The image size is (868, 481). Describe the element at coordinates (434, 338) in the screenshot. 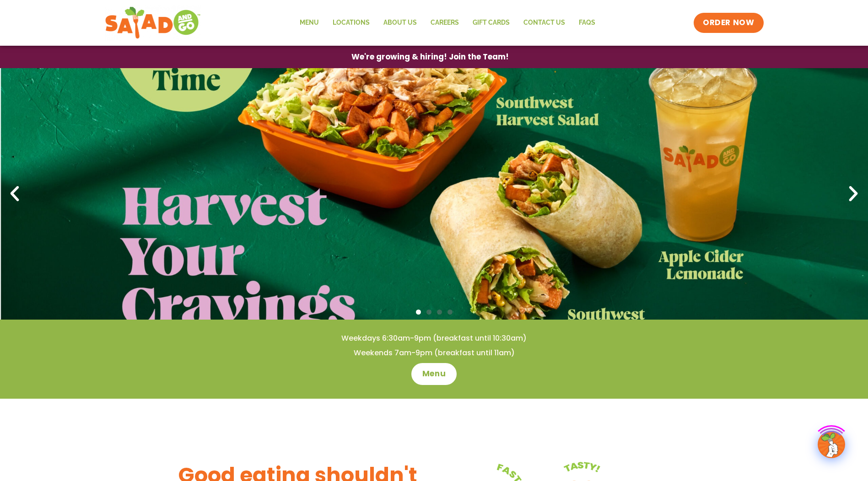

I see `h4: Weekdays 6:30am-9pm (breakfast until 10:30am)` at that location.